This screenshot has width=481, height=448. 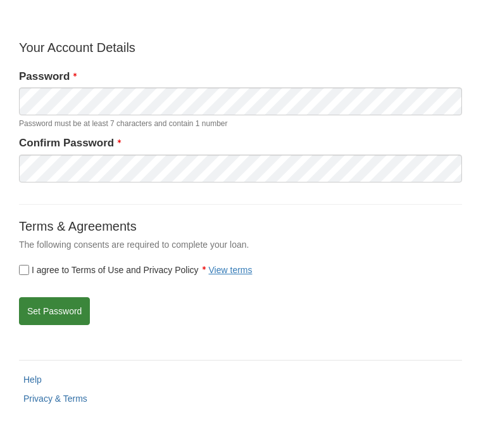 What do you see at coordinates (136, 270) in the screenshot?
I see `label: I agree to Terms of Use and Privacy Policy` at bounding box center [136, 270].